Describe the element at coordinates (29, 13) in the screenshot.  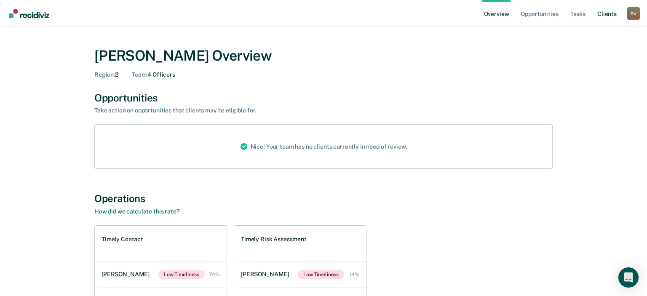
I see `img: Recidiviz` at that location.